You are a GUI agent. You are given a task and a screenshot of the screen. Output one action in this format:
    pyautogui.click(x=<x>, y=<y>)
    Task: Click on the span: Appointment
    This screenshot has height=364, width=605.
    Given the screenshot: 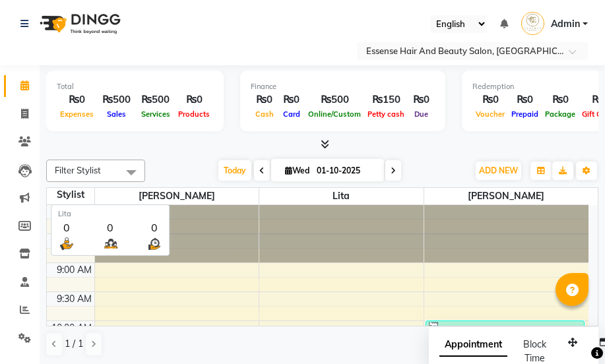 What is the action you would take?
    pyautogui.click(x=473, y=345)
    